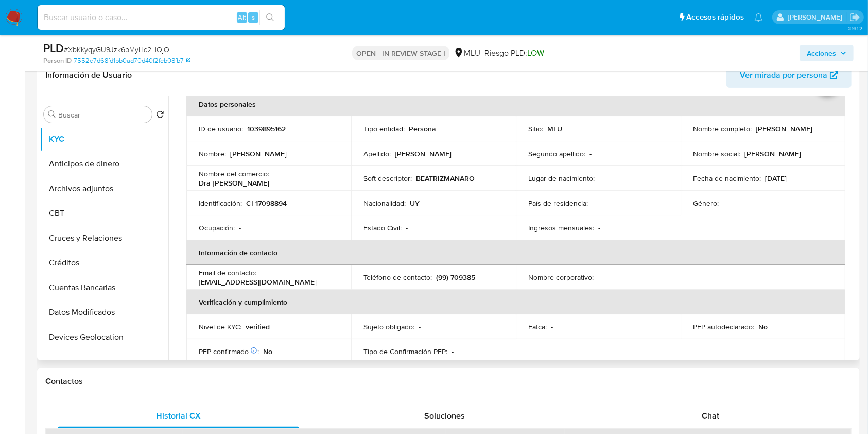  I want to click on p: Nacionalidad :, so click(384, 203).